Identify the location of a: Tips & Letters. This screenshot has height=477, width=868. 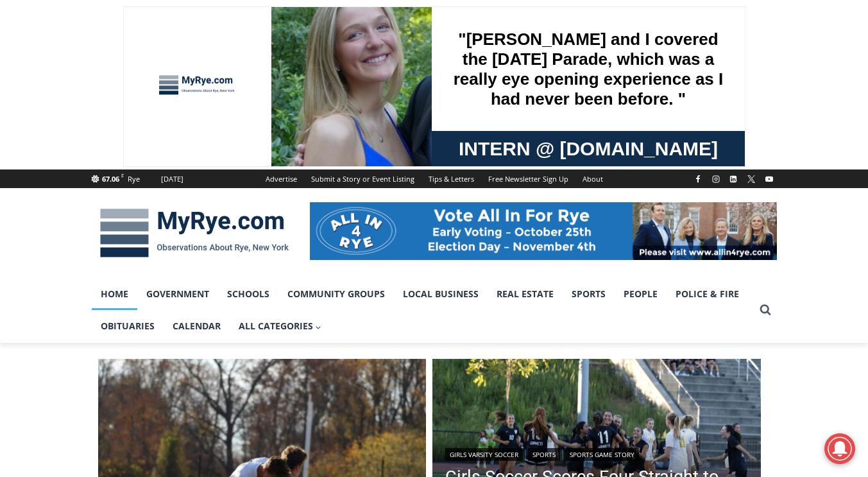
(451, 179).